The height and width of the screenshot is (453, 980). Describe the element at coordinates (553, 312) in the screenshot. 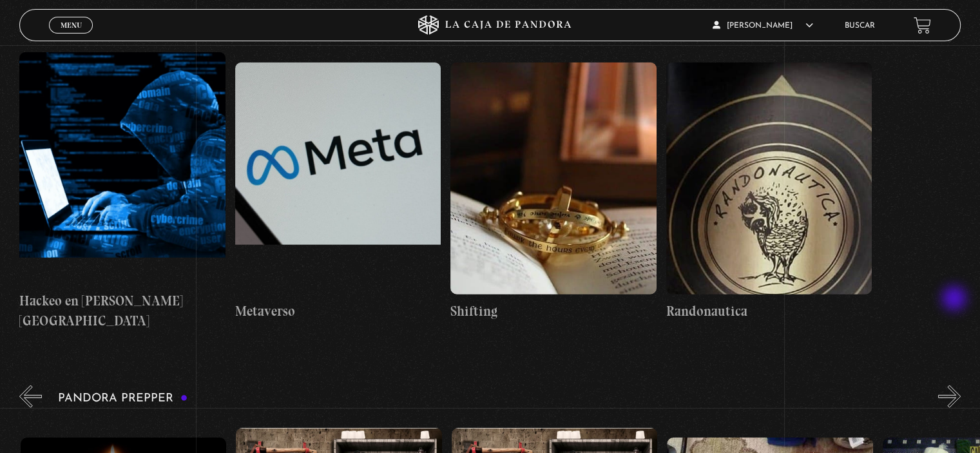

I see `h4: Shifting` at that location.